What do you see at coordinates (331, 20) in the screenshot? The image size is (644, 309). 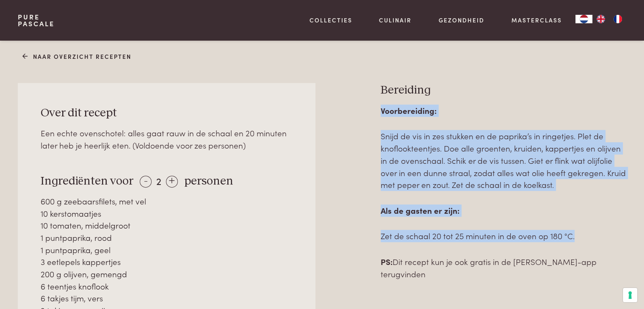 I see `a: Collecties` at bounding box center [331, 20].